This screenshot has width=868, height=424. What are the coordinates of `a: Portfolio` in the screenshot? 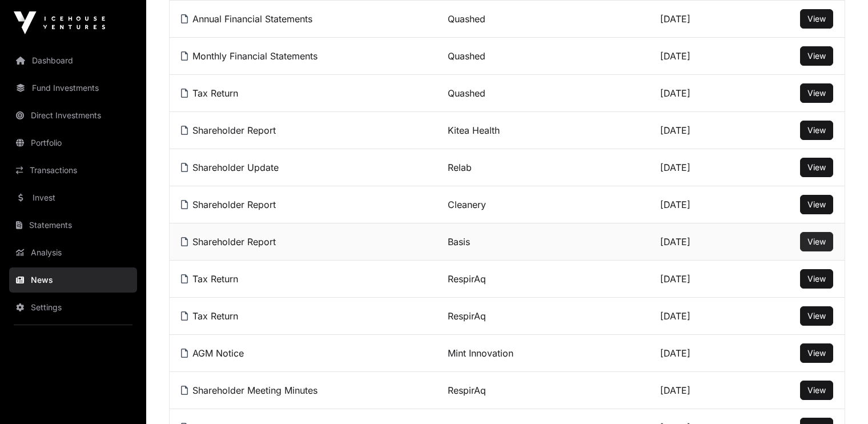 It's located at (73, 143).